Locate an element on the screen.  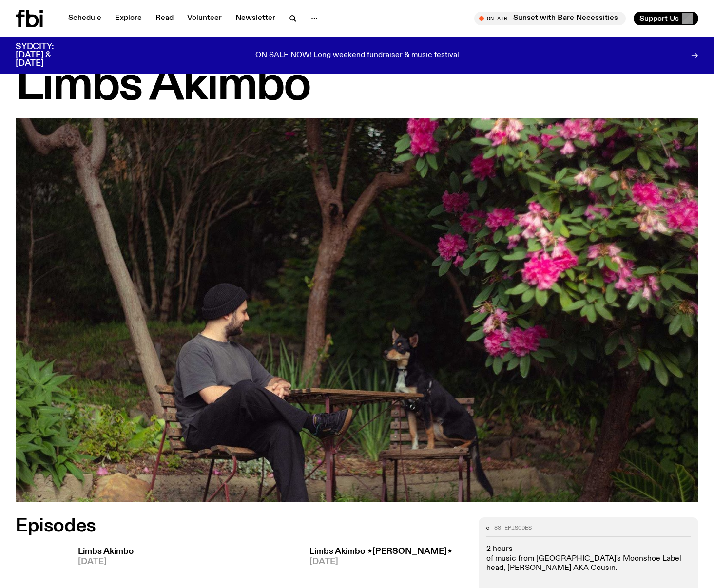
h3: Limbs Akimbo is located at coordinates (105, 552).